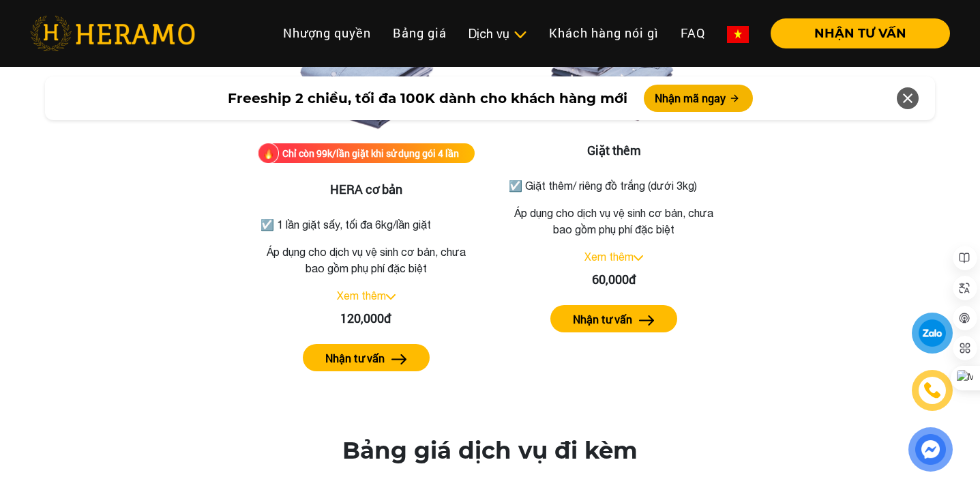 This screenshot has width=980, height=488. Describe the element at coordinates (112, 33) in the screenshot. I see `img: heramo-logo.png` at that location.